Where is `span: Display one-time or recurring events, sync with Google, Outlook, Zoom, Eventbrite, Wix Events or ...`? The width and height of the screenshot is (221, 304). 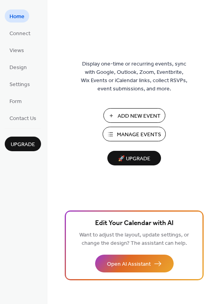
span: Display one-time or recurring events, sync with Google, Outlook, Zoom, Eventbrite, Wix Events or ... is located at coordinates (134, 76).